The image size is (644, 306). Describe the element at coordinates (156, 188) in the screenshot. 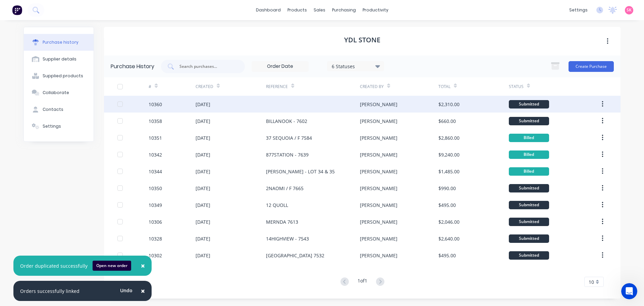

I see `div: 10350` at that location.